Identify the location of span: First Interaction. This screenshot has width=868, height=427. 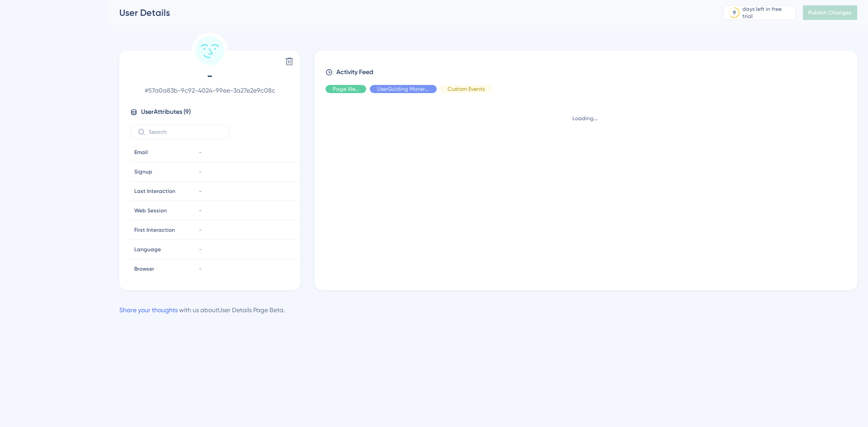
(155, 230).